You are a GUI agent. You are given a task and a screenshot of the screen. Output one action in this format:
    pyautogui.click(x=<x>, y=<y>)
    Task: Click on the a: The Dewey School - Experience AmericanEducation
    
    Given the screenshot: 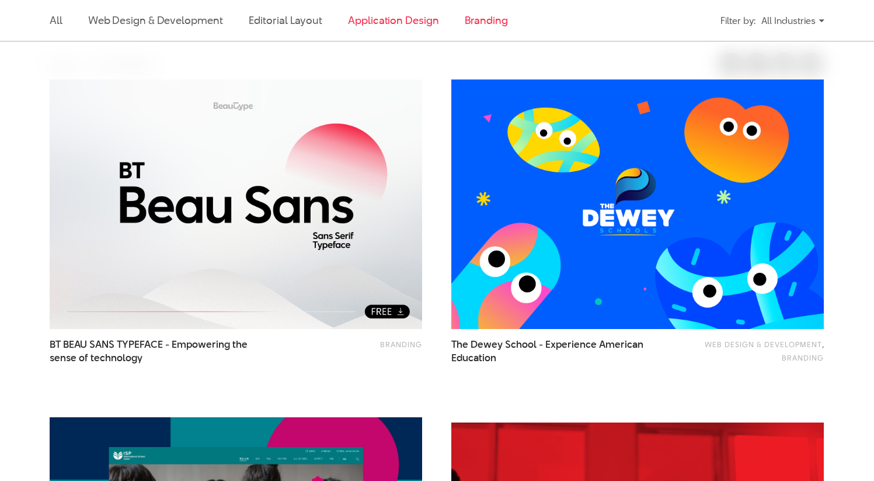 What is the action you would take?
    pyautogui.click(x=554, y=351)
    